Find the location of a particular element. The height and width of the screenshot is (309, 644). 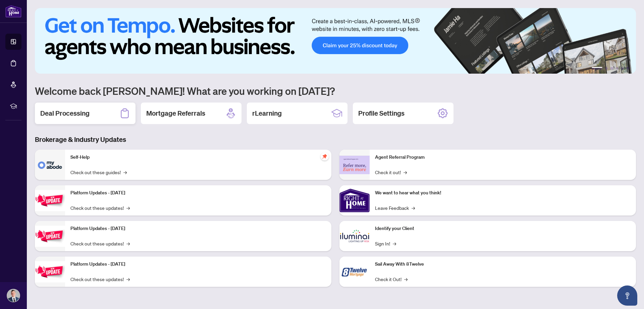

p: We want to hear what you think! is located at coordinates (503, 193).